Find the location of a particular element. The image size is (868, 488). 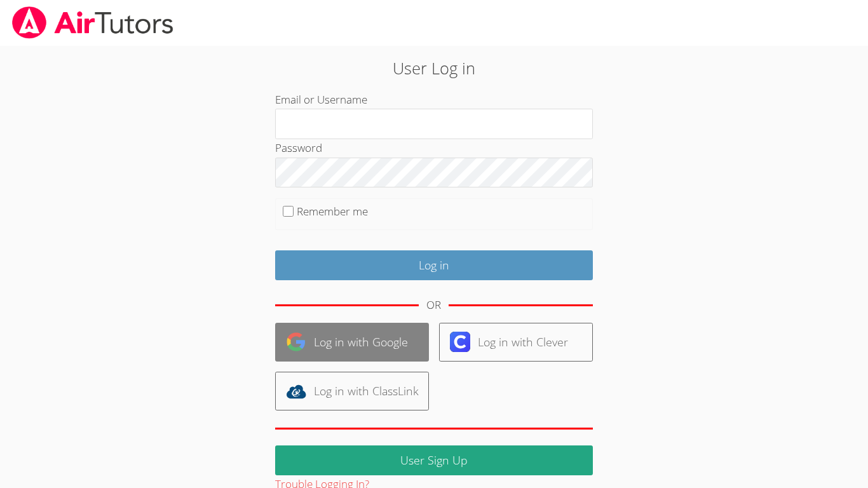

input: Log in is located at coordinates (434, 265).